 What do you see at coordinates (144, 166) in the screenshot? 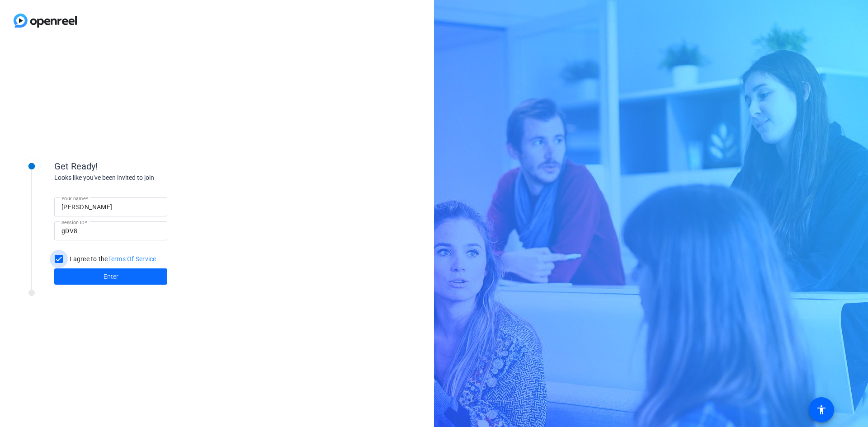
I see `div: Get Ready!` at bounding box center [144, 166].